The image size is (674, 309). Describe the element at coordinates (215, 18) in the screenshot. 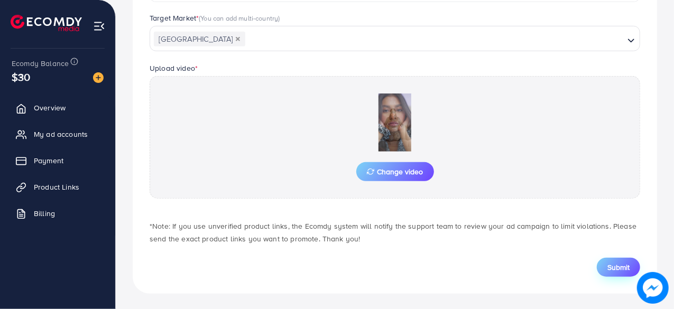

I see `label: Target Market` at that location.